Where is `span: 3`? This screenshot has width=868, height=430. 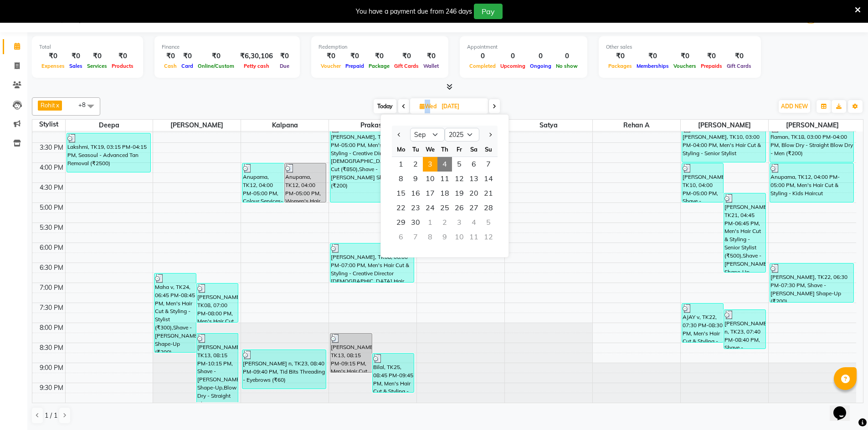
span: 3 is located at coordinates (430, 164).